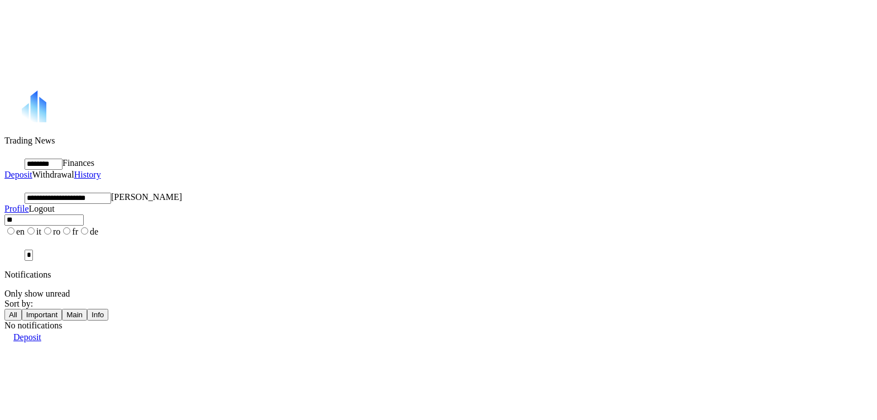 This screenshot has width=877, height=420. What do you see at coordinates (42, 314) in the screenshot?
I see `button: Important` at bounding box center [42, 314].